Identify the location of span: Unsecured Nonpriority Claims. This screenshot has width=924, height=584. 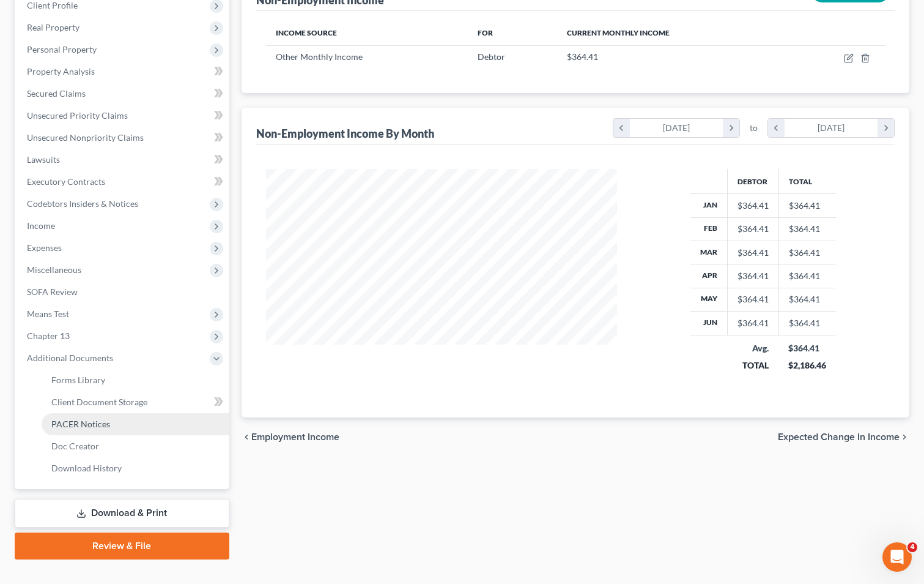
(85, 137).